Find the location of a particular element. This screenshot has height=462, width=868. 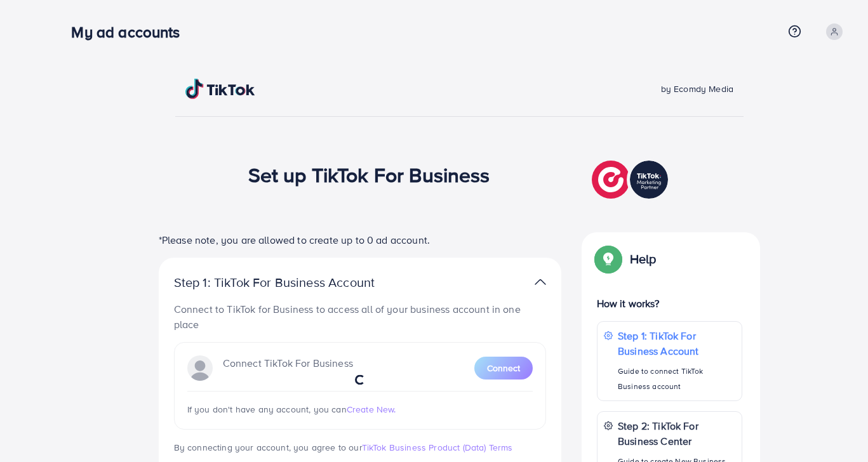

p: Step 2: TikTok For Business Center is located at coordinates (676, 434).